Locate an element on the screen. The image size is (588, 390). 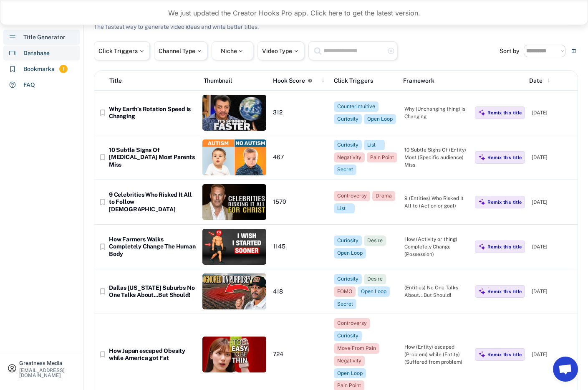
img: thumbnail%20%2872%29.jpg is located at coordinates (234, 158).